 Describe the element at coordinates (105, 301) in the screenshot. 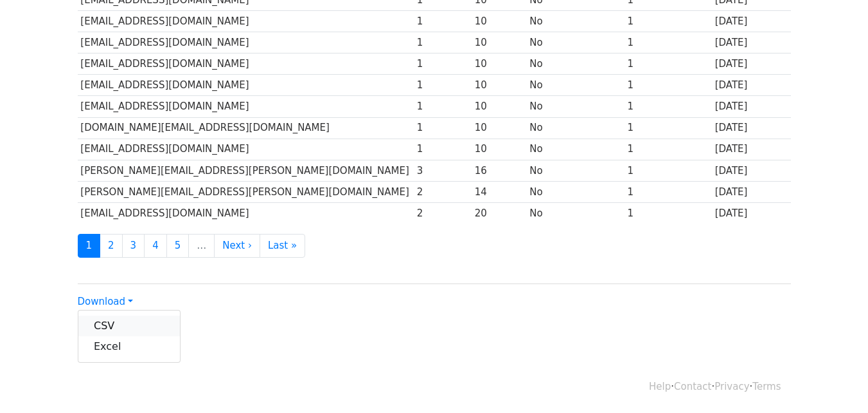

I see `a: Download` at that location.